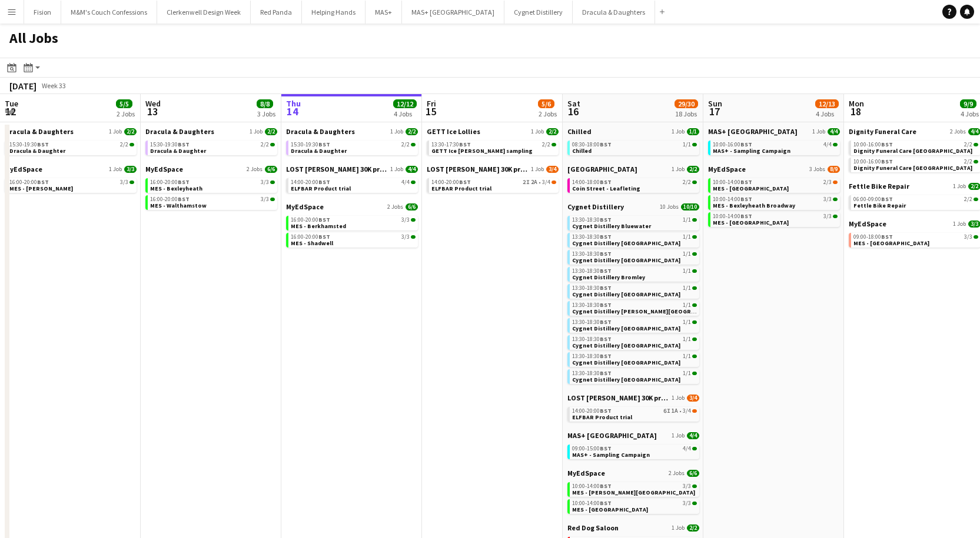 Image resolution: width=980 pixels, height=538 pixels. Describe the element at coordinates (618, 398) in the screenshot. I see `span: LOST MARY 30K product trial` at that location.